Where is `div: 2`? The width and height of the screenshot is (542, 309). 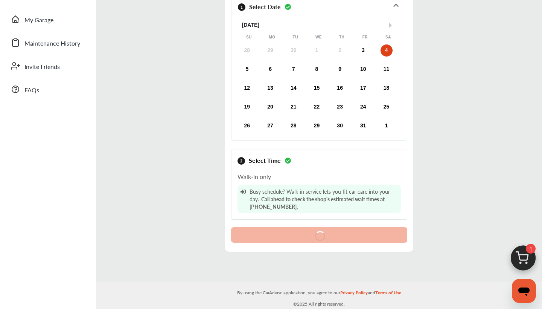
div: 2 is located at coordinates (241, 161).